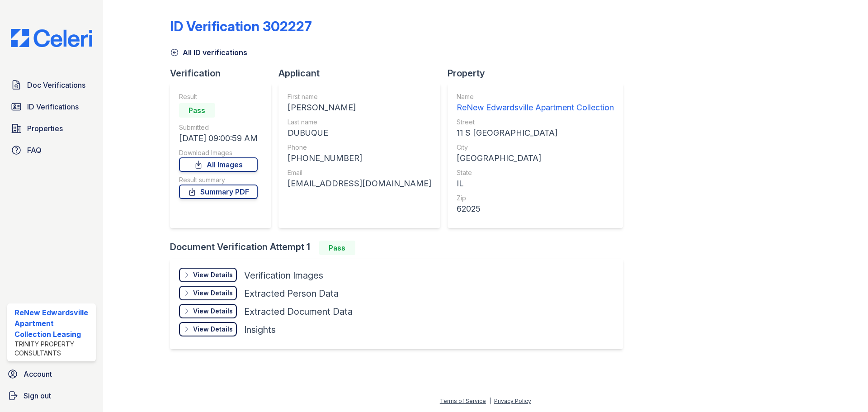  What do you see at coordinates (463, 401) in the screenshot?
I see `a: Terms of Service` at bounding box center [463, 401].